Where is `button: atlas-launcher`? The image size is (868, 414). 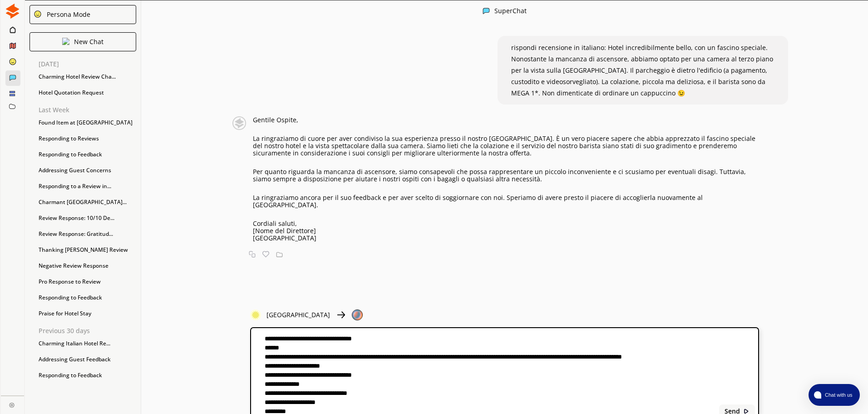
button: atlas-launcher is located at coordinates (834, 395).